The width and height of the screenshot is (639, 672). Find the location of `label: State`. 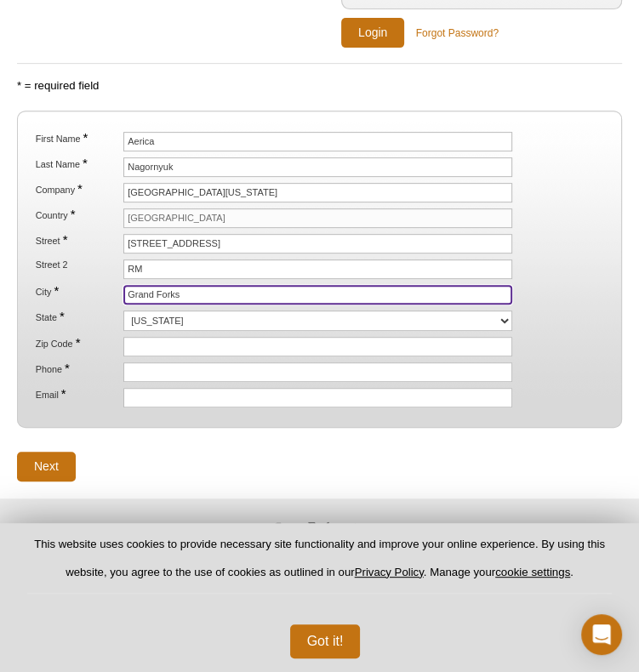

label: State is located at coordinates (77, 317).